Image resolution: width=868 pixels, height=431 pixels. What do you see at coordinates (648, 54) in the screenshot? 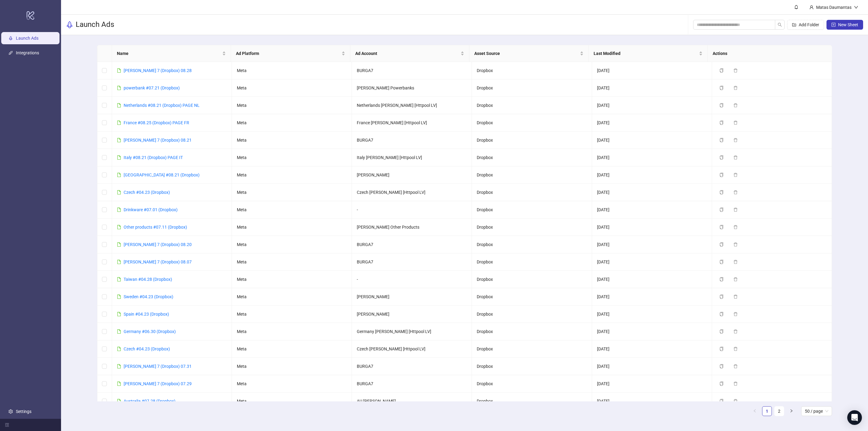
I see `th: Last Modified` at bounding box center [648, 54].